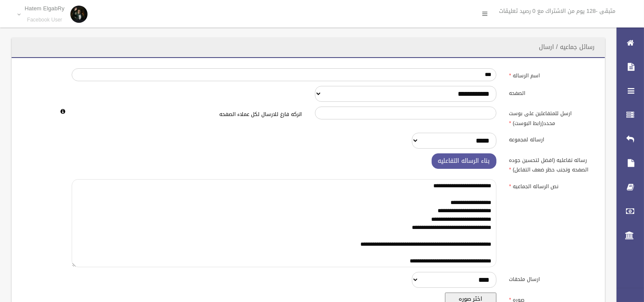 This screenshot has width=644, height=302. What do you see at coordinates (552, 74) in the screenshot?
I see `label: اسم الرساله` at bounding box center [552, 74].